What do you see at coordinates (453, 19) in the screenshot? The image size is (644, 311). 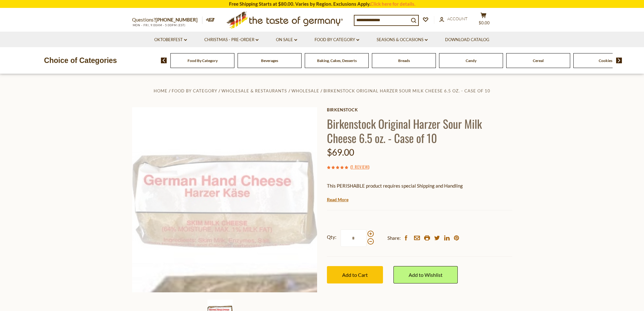 I see `a: Account` at bounding box center [453, 19].